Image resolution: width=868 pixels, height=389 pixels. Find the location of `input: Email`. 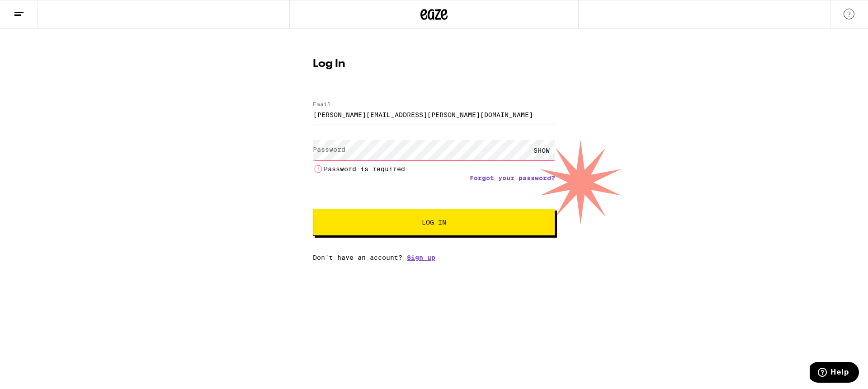

input: Email is located at coordinates (434, 114).